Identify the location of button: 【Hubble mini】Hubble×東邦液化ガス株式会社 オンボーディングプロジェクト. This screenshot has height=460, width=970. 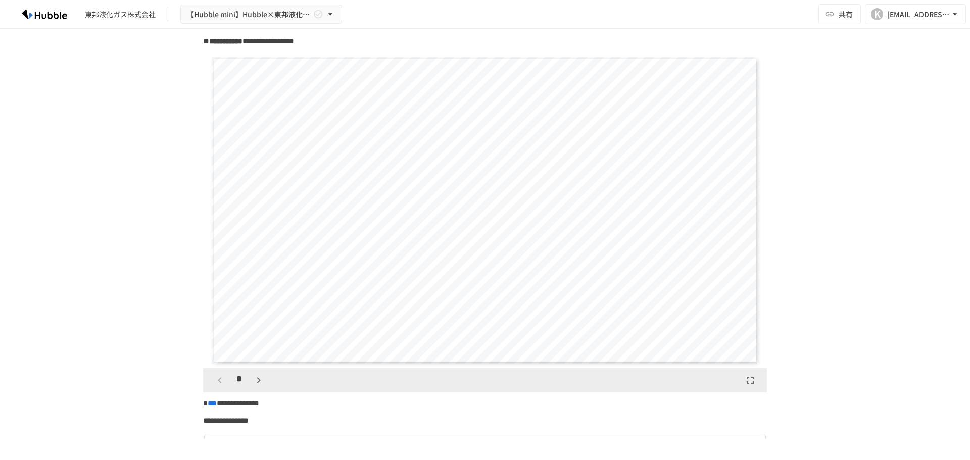
(261, 14).